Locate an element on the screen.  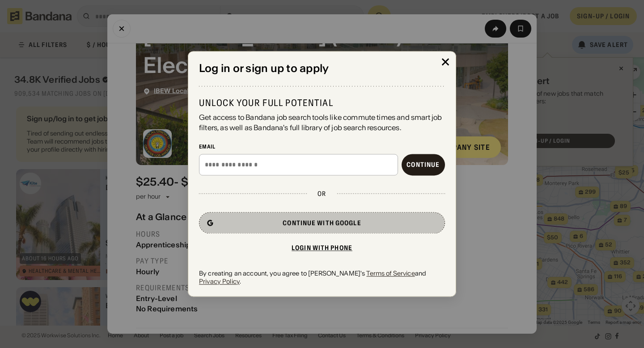
div: Login with phone is located at coordinates (322, 248).